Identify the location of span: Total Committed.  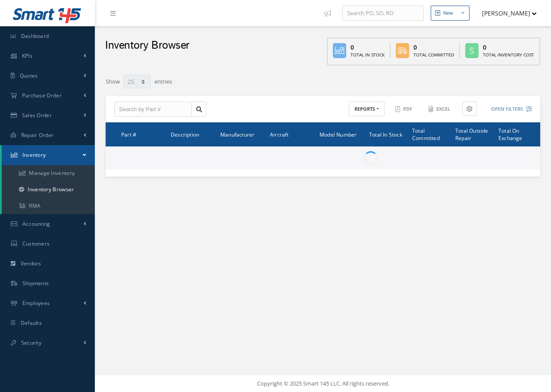
(426, 134).